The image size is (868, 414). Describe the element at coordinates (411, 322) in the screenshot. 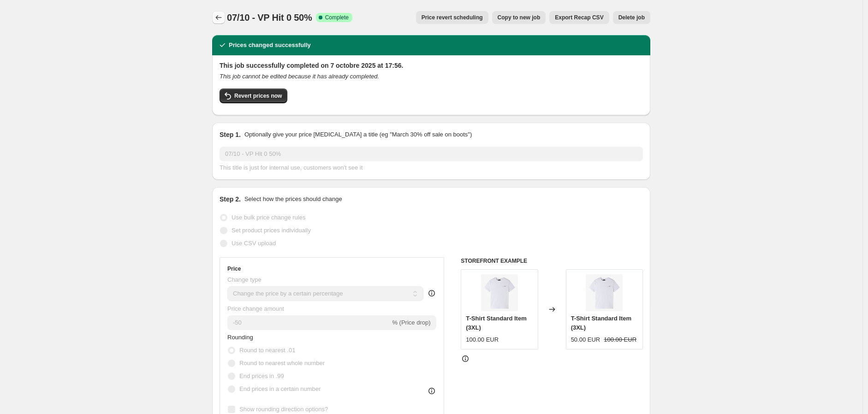

I see `span: % (Price drop)` at that location.